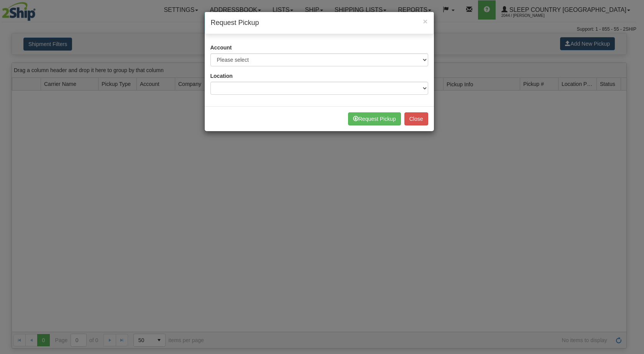 This screenshot has height=354, width=644. What do you see at coordinates (374, 119) in the screenshot?
I see `button: Request Pickup` at bounding box center [374, 119].